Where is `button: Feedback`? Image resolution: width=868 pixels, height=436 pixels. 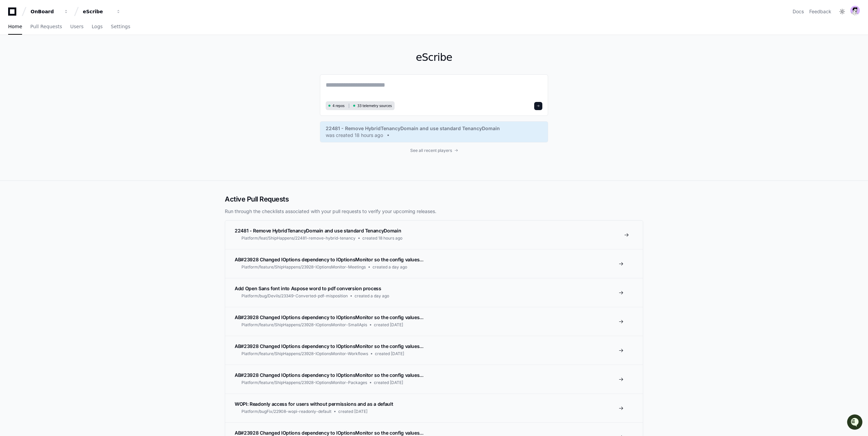
button: Feedback is located at coordinates (820, 12).